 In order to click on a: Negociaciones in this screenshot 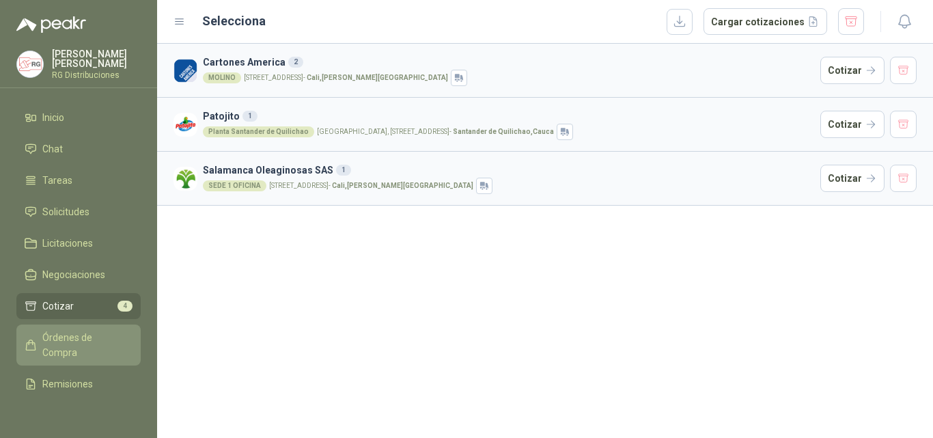, I will do `click(79, 275)`.